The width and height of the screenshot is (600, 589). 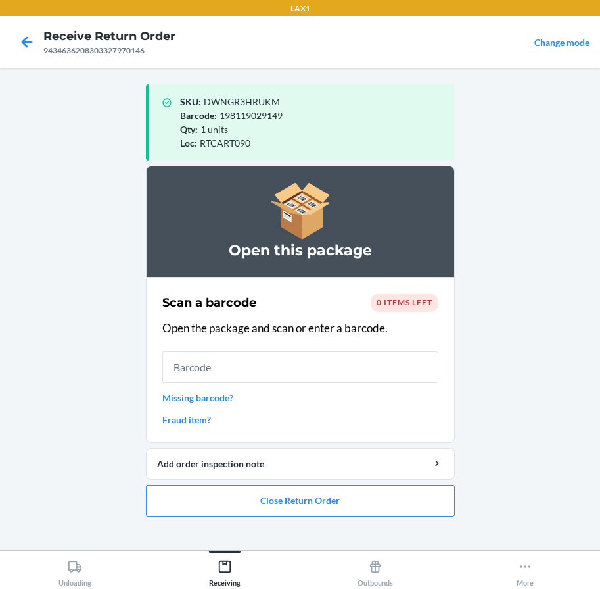 I want to click on a: Change mode, so click(x=562, y=42).